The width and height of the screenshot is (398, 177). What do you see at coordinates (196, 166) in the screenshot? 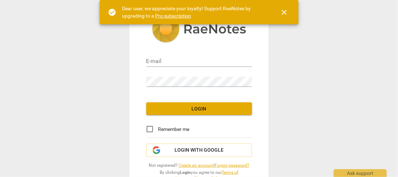
I see `a: Create an account` at bounding box center [196, 166].